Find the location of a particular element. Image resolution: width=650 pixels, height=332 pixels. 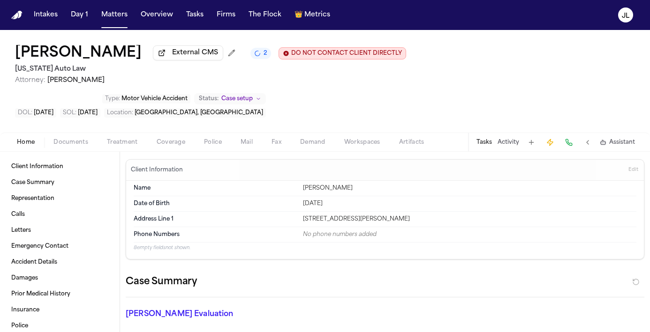

text: JL is located at coordinates (625, 16).